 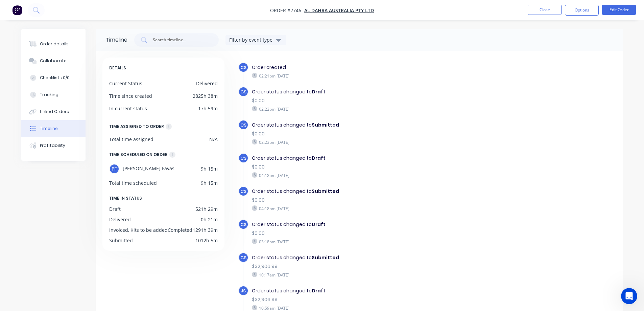 What do you see at coordinates (618, 10) in the screenshot?
I see `button: Edit Order` at bounding box center [618, 10].